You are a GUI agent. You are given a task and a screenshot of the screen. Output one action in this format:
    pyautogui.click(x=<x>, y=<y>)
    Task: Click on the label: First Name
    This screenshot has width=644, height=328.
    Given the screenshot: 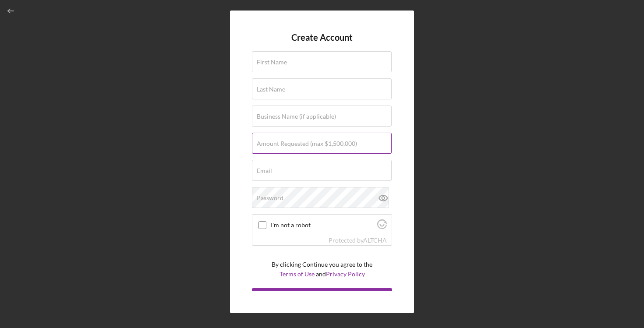 What is the action you would take?
    pyautogui.click(x=272, y=62)
    